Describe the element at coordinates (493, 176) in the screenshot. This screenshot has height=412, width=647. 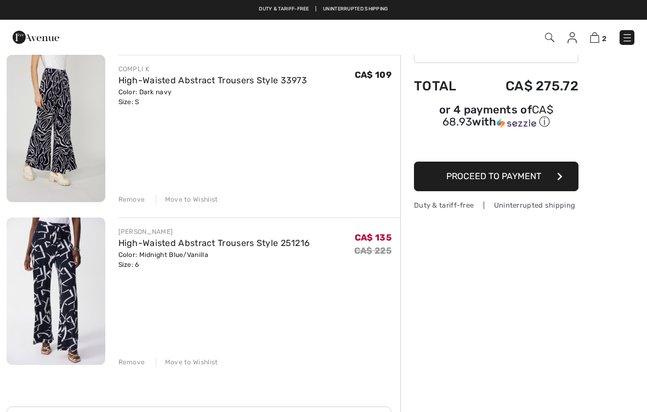
I see `span: Proceed to Payment` at that location.